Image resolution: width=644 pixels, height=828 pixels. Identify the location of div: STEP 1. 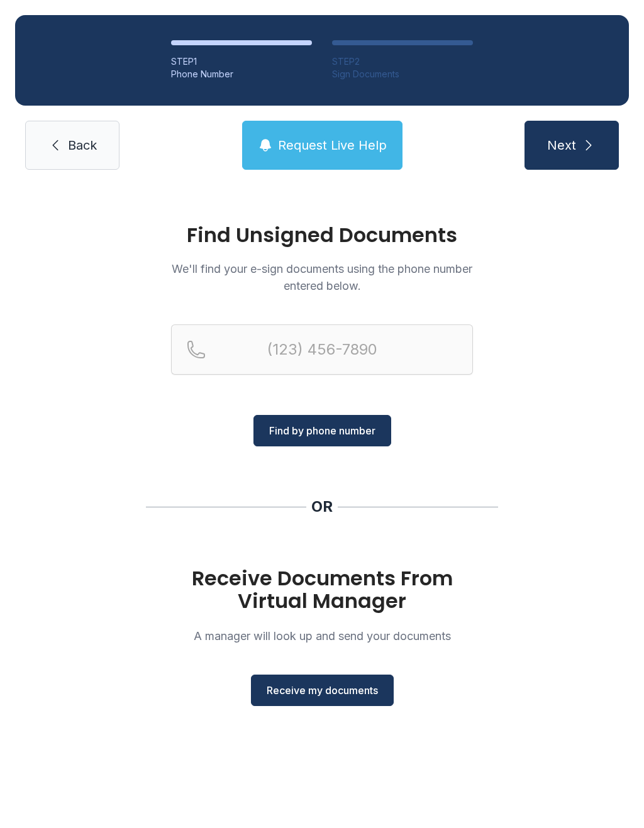
(241, 61).